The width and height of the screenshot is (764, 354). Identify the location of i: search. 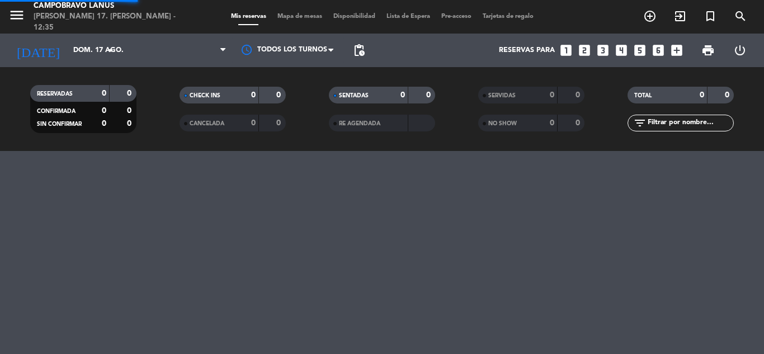
(740, 16).